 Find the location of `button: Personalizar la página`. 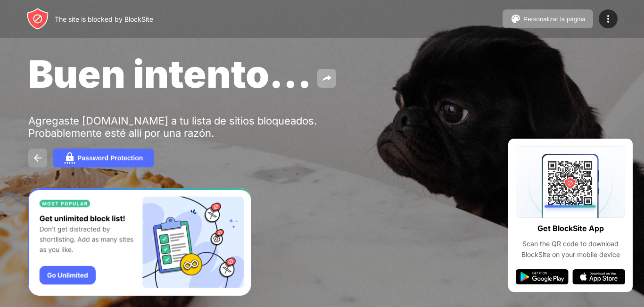

button: Personalizar la página is located at coordinates (548, 18).